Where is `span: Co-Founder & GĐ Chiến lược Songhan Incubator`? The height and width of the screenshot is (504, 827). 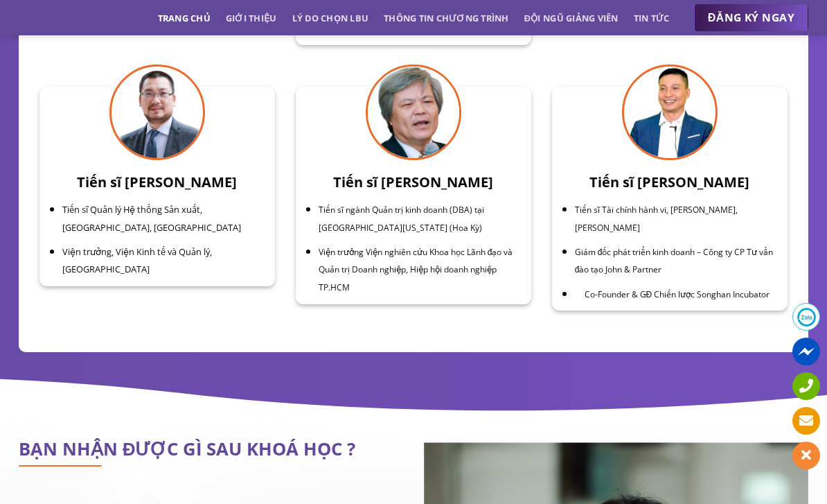 span: Co-Founder & GĐ Chiến lược Songhan Incubator is located at coordinates (677, 294).